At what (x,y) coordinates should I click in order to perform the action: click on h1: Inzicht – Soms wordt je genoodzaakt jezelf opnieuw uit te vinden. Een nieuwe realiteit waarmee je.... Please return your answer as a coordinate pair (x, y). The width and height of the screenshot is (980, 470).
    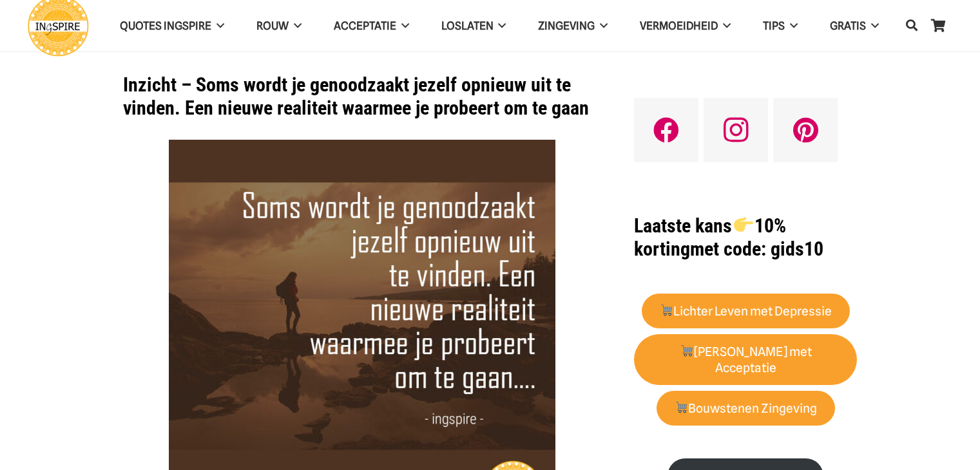
    Looking at the image, I should click on (362, 96).